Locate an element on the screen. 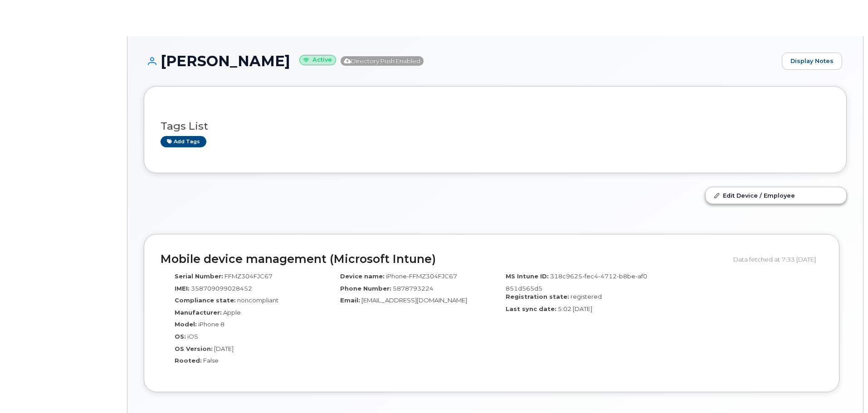 The width and height of the screenshot is (868, 413). a: Edit Device / Employee is located at coordinates (776, 195).